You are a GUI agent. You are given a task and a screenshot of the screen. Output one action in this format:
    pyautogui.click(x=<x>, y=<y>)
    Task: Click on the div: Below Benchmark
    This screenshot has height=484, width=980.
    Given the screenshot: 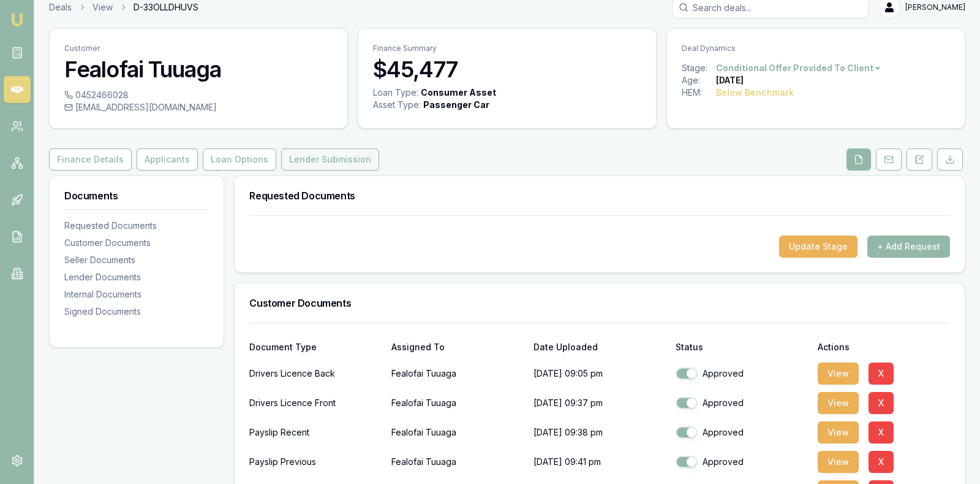 What is the action you would take?
    pyautogui.click(x=755, y=93)
    